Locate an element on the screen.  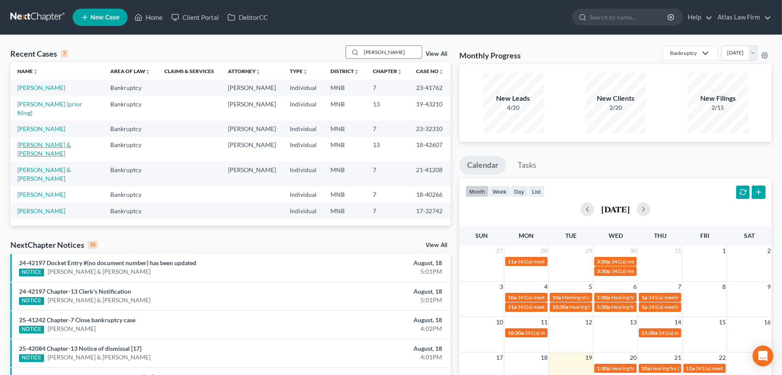
div: 4:02PM is located at coordinates (374, 329).